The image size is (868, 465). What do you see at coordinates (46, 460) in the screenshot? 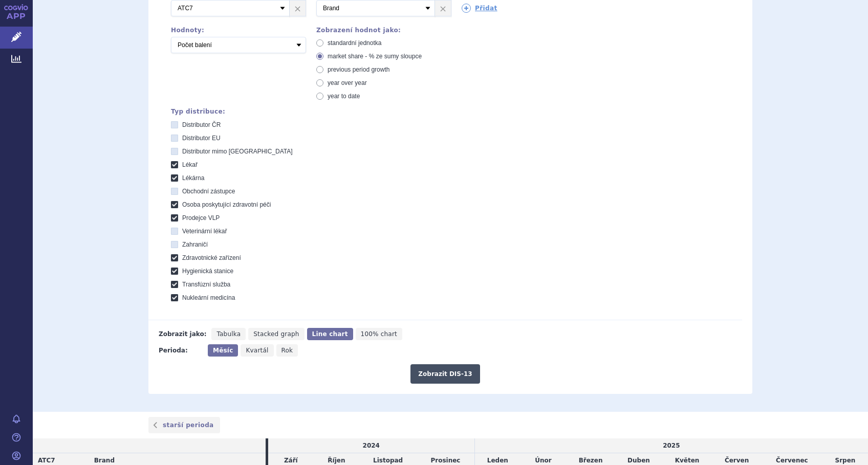
I see `span: ATC7` at bounding box center [46, 460].